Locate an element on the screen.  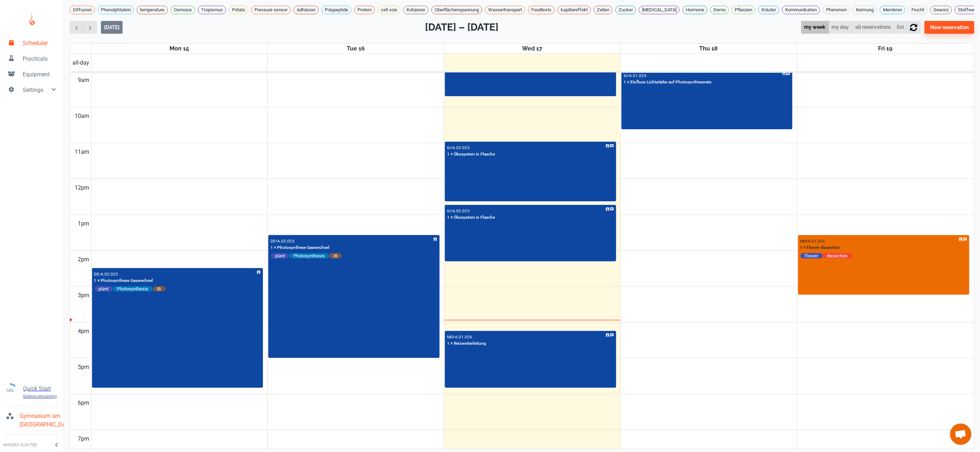
p: MG • is located at coordinates (450, 338).